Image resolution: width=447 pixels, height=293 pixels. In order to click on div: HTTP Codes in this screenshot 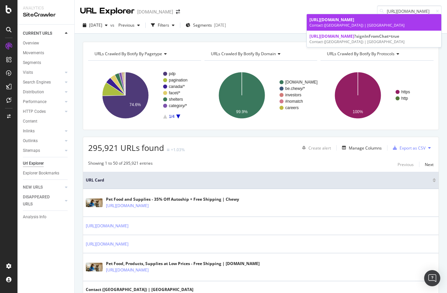, I will do `click(34, 111)`.